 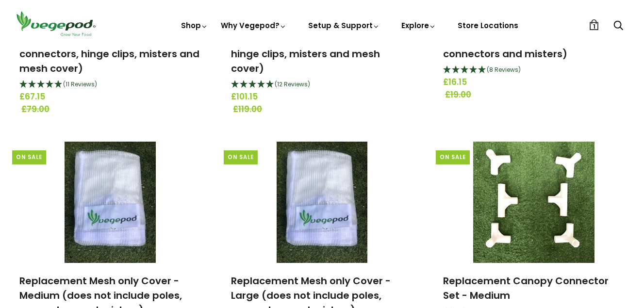 What do you see at coordinates (254, 25) in the screenshot?
I see `a: Why Vegepod?` at bounding box center [254, 25].